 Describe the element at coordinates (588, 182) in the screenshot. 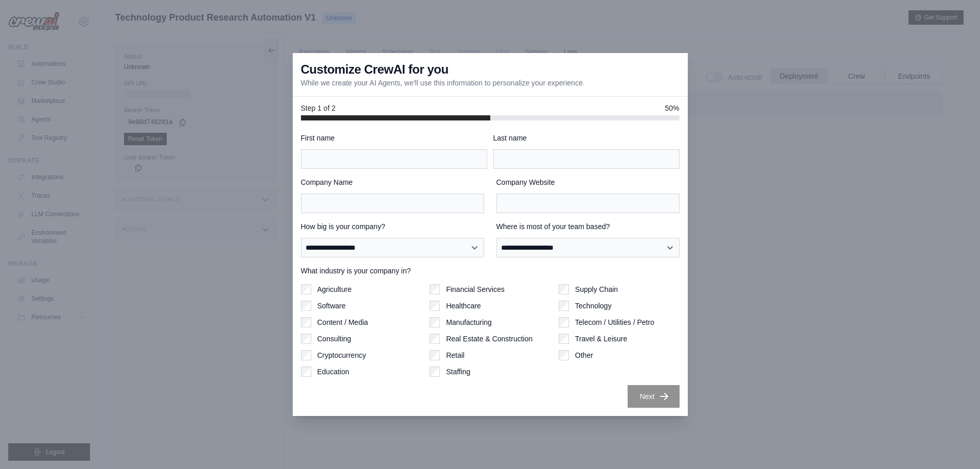

I see `label: Company Website` at that location.